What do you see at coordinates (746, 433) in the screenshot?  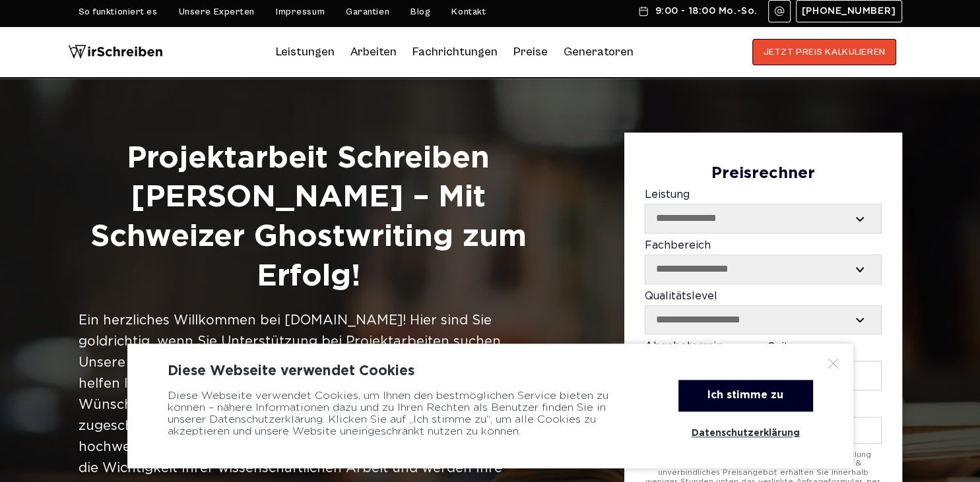 I see `a: Datenschutzerklärung` at bounding box center [746, 433].